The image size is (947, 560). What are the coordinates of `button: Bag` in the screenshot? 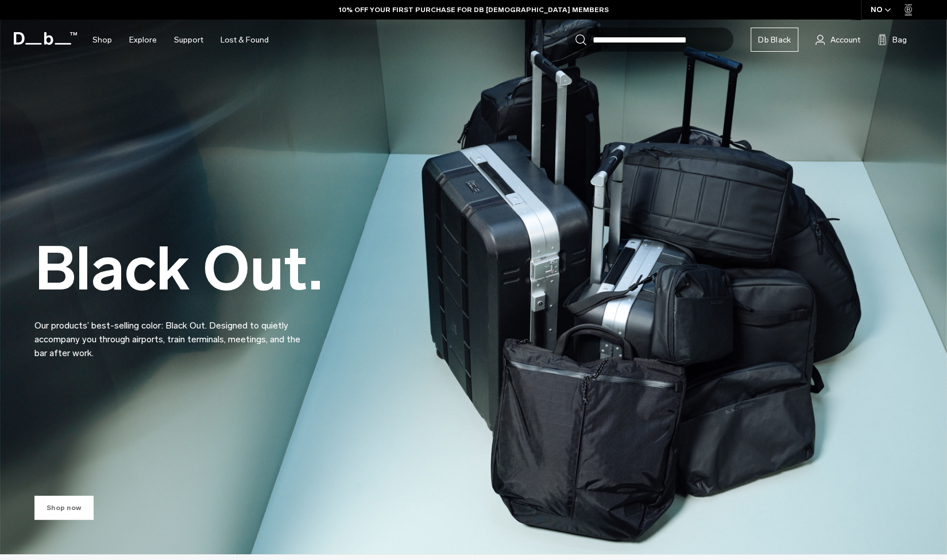 It's located at (892, 39).